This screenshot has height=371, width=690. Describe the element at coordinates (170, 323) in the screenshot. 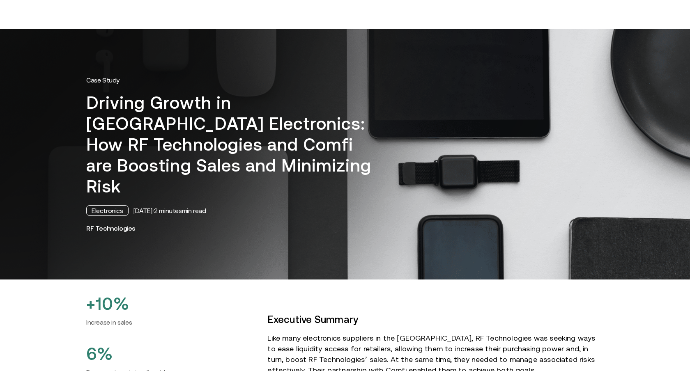

I see `h6: Increase in sales` at that location.